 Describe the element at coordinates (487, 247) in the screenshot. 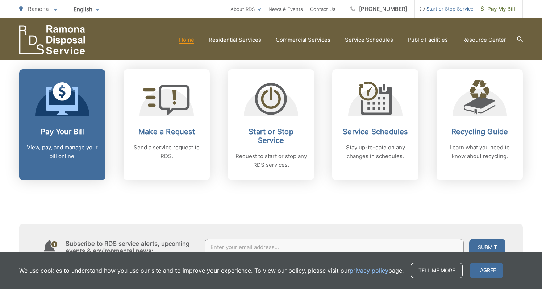

I see `button: Submit` at that location.